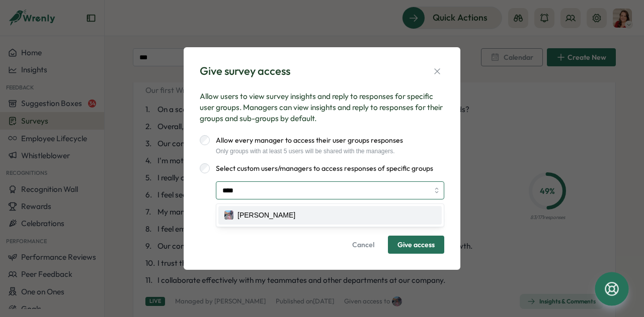 The width and height of the screenshot is (644, 317). I want to click on div: Only groups with at least 5 users will be shared with the managers., so click(306, 152).